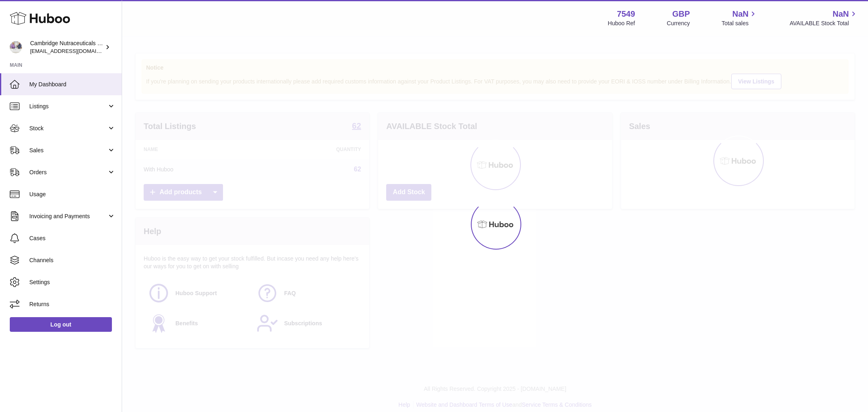 The width and height of the screenshot is (868, 412). Describe the element at coordinates (72, 305) in the screenshot. I see `span: Returns` at that location.